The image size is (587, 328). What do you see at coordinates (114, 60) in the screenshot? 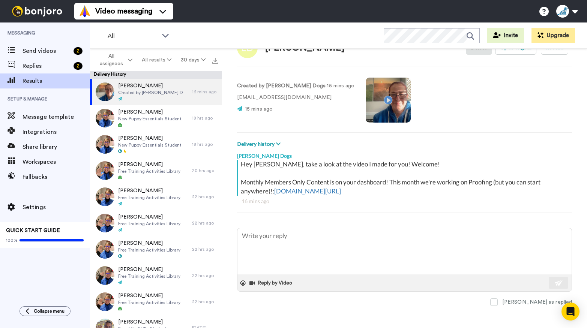
I see `button: All assignees` at bounding box center [114, 60].